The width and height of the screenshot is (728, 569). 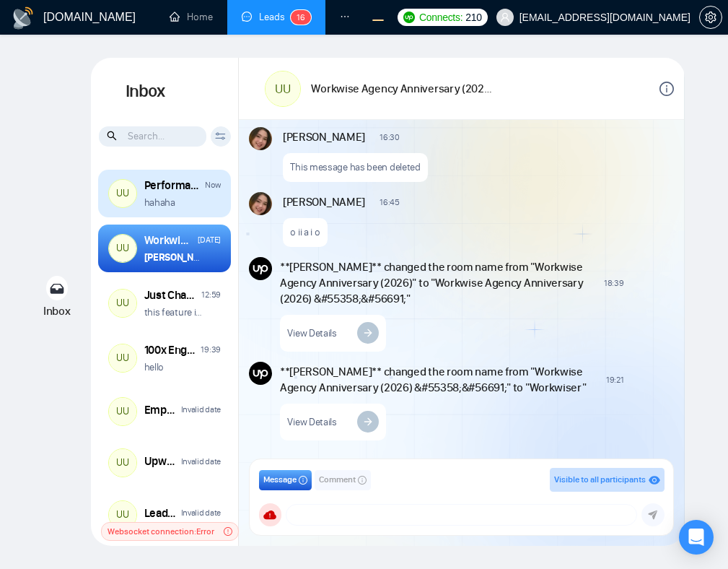 What do you see at coordinates (404, 89) in the screenshot?
I see `h1: Workwise Agency Anniversary (2026) 🥳` at bounding box center [404, 89].